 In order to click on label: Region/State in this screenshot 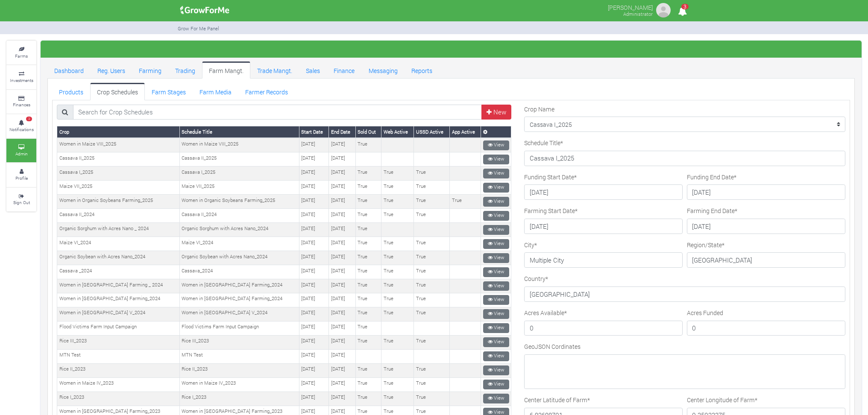, I will do `click(706, 245)`.